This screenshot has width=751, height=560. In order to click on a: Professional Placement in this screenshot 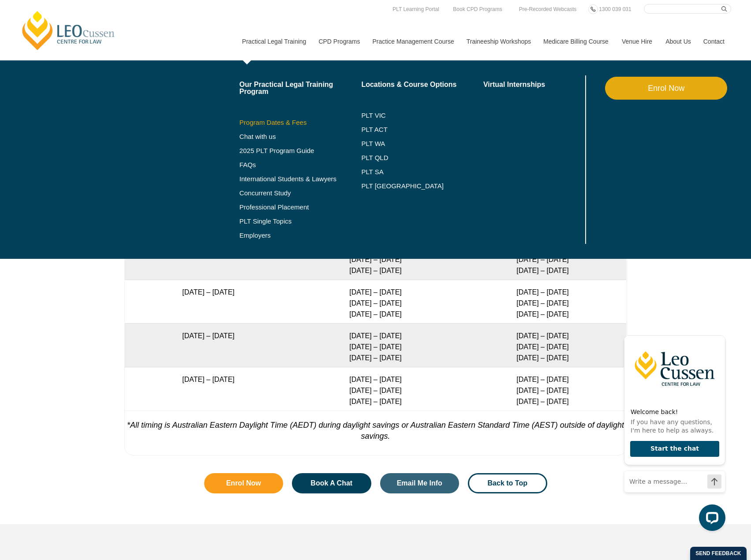, I will do `click(300, 207)`.